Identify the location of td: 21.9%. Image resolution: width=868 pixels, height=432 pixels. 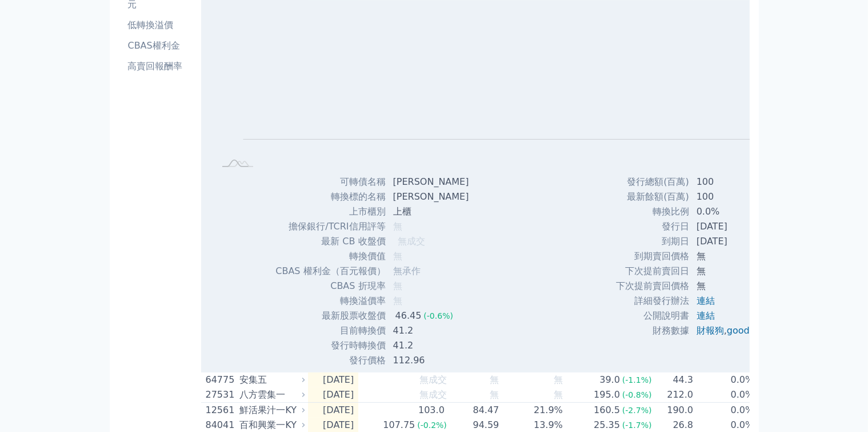
(532, 410).